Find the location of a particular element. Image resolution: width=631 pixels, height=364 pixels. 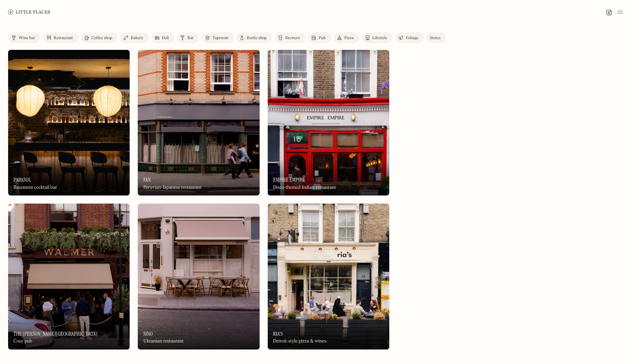

a: Bar is located at coordinates (188, 38).